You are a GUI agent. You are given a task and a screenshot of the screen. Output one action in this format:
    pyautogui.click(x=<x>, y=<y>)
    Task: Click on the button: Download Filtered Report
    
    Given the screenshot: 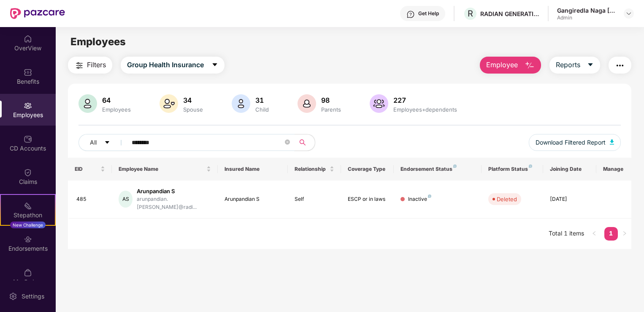 What is the action you would take?
    pyautogui.click(x=575, y=143)
    